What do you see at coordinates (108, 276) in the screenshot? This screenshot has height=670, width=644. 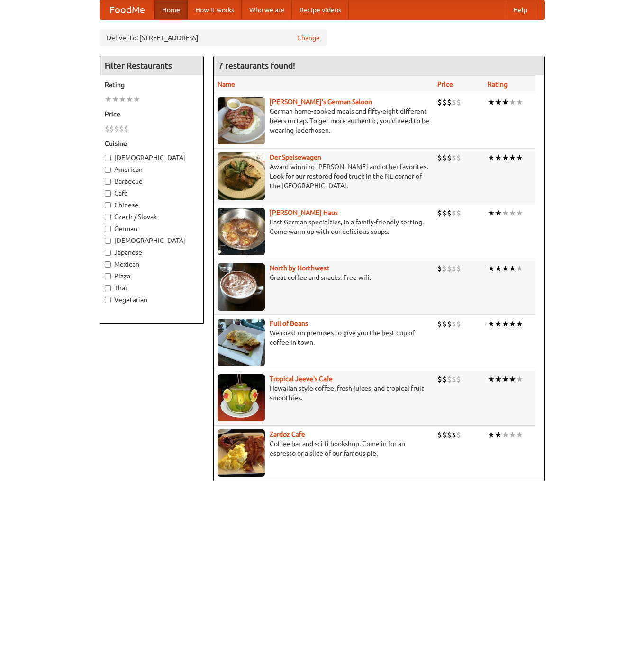 I see `input: Pizza` at bounding box center [108, 276].